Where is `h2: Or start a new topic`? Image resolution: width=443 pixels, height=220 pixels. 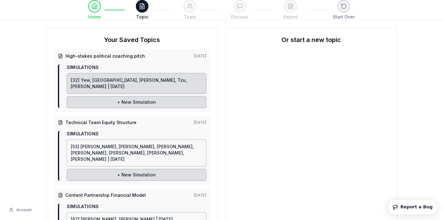 h2: Or start a new topic is located at coordinates (311, 40).